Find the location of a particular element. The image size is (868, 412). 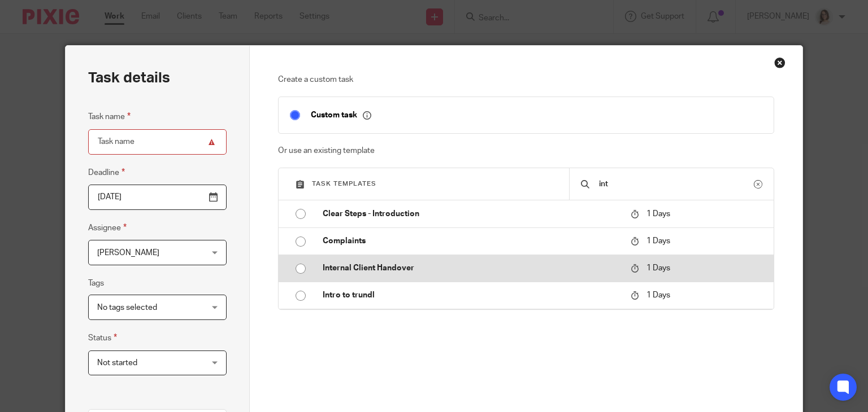

p: Intro to trundl is located at coordinates (471, 296).